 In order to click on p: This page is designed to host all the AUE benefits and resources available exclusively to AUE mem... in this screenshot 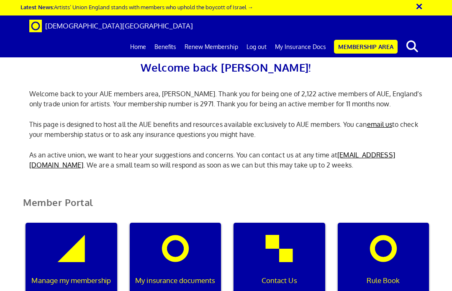, I will do `click(226, 129)`.